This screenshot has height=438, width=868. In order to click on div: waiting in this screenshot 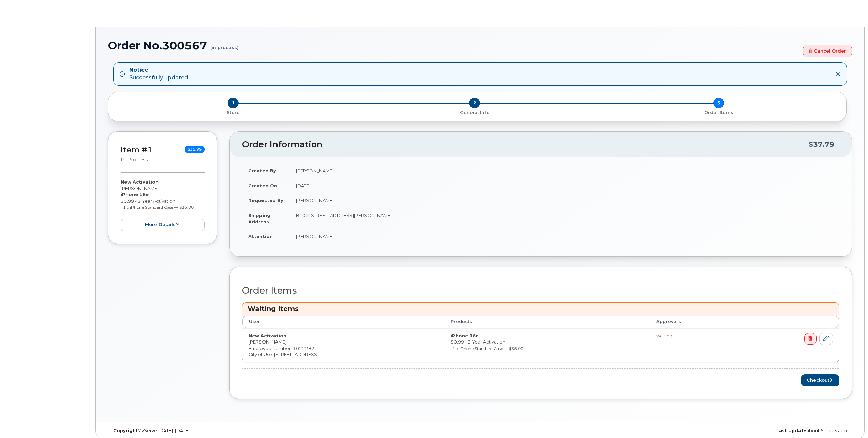, I will do `click(695, 336)`.